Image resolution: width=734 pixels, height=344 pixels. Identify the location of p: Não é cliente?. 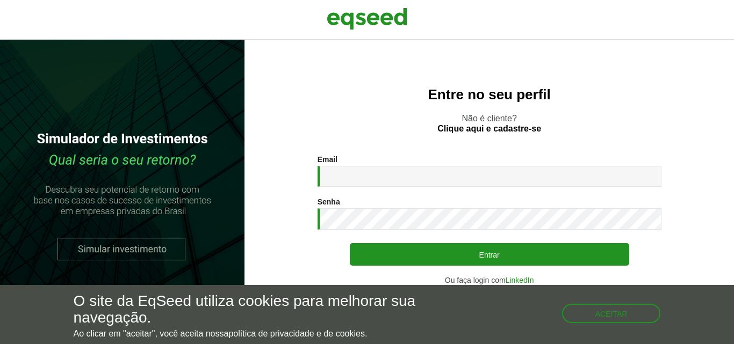
(489, 124).